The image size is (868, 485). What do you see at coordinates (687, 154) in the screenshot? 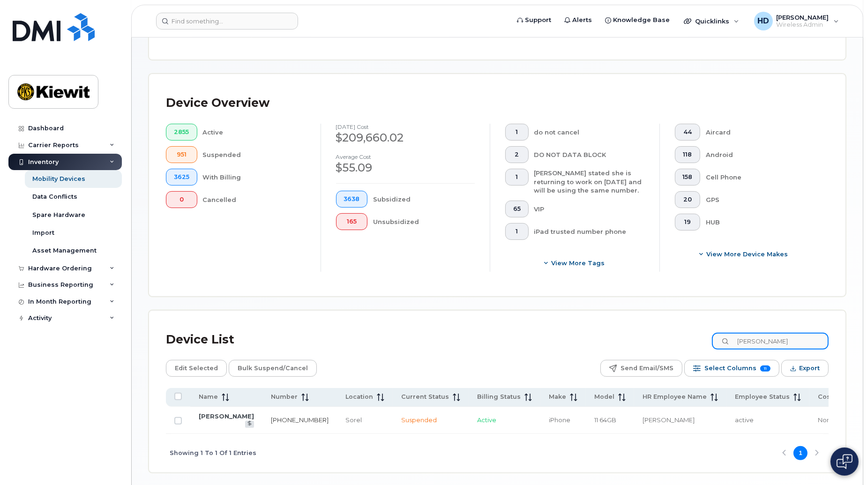
I see `button: 118` at bounding box center [687, 154].